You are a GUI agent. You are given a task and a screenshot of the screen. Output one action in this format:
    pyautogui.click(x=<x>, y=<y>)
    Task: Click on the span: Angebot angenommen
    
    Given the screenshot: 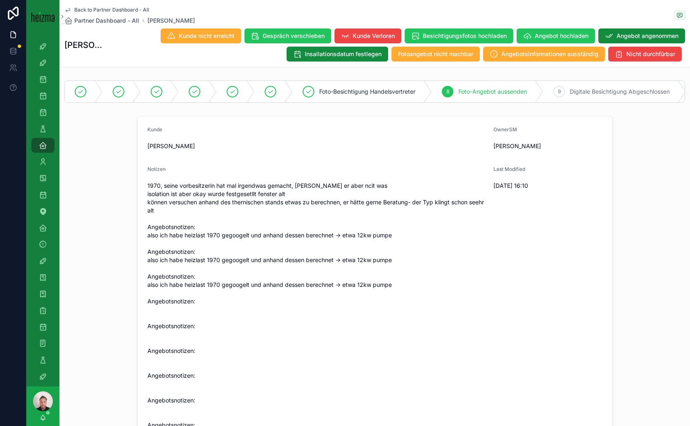 What is the action you would take?
    pyautogui.click(x=647, y=36)
    